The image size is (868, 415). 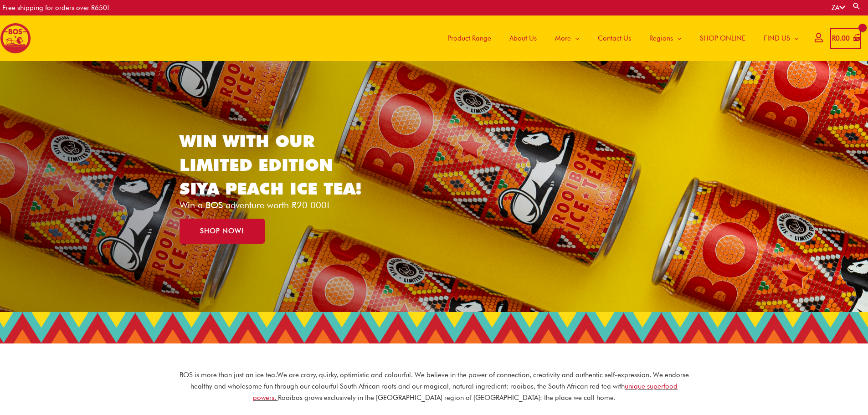 I want to click on span: SHOP NOW!, so click(x=222, y=231).